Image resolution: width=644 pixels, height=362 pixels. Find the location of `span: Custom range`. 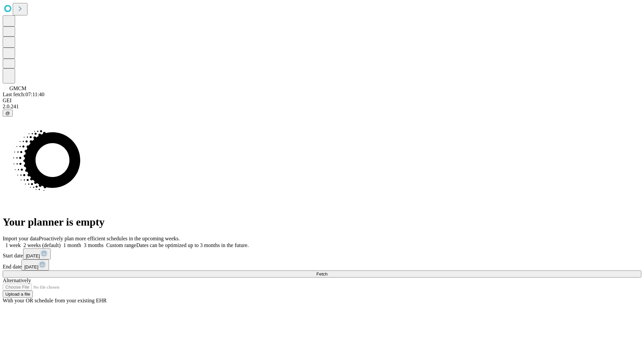

span: Custom range is located at coordinates (121, 245).